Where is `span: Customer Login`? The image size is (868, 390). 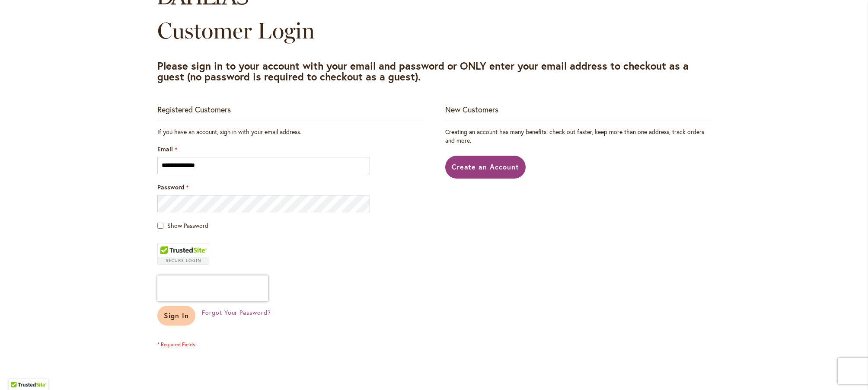
span: Customer Login is located at coordinates (236, 31).